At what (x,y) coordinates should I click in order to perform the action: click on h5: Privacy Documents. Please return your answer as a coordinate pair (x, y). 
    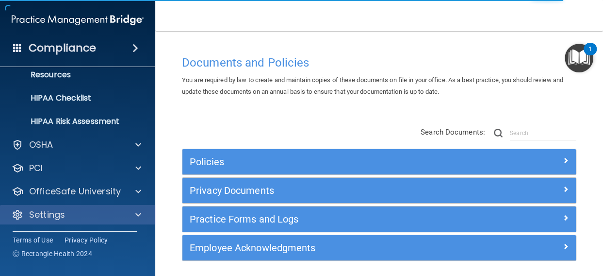
    Looking at the image, I should click on (330, 190).